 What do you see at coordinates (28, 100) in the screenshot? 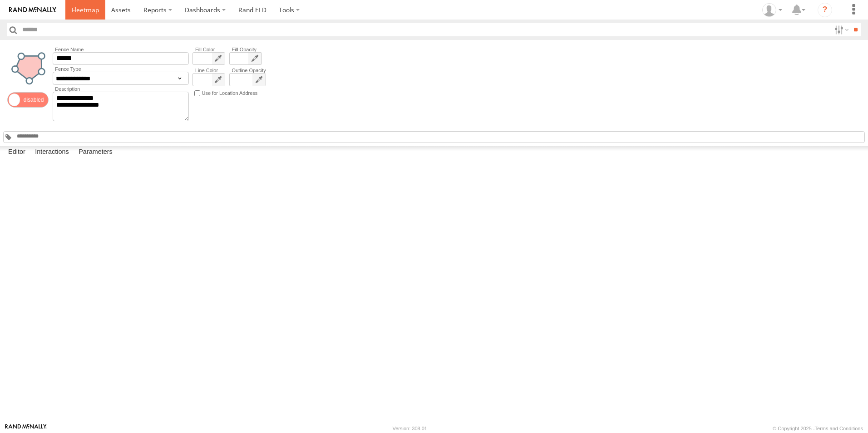
I see `span: Enable/Disable Status` at bounding box center [28, 100].